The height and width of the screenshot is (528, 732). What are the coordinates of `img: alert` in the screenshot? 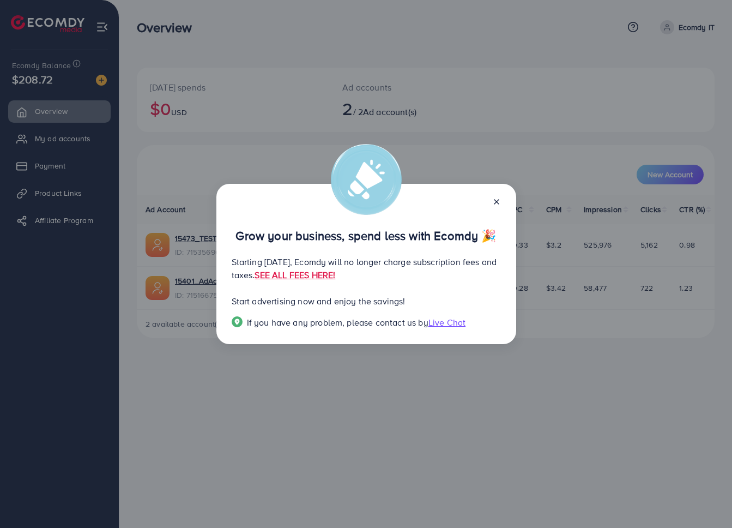 It's located at (366, 179).